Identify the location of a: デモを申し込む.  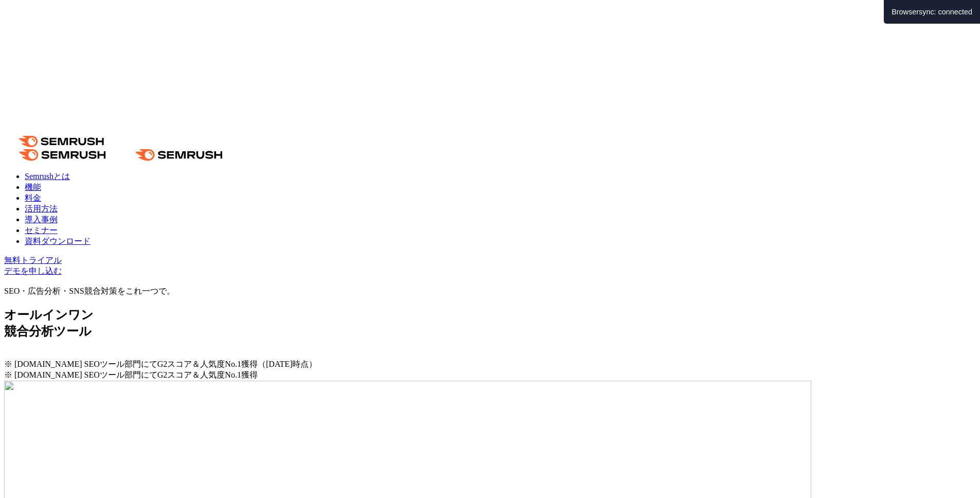
(33, 271).